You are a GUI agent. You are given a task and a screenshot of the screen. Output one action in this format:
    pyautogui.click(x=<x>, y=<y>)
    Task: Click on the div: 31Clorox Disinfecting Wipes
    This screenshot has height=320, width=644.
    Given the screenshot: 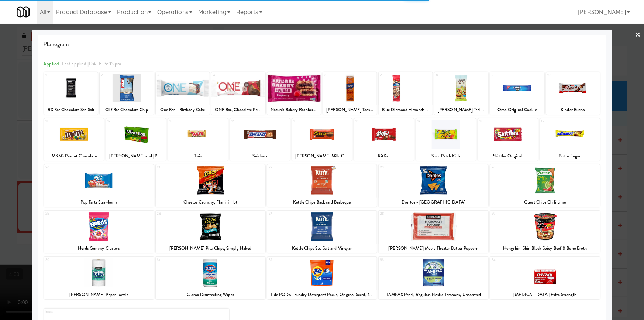 What is the action you would take?
    pyautogui.click(x=211, y=278)
    